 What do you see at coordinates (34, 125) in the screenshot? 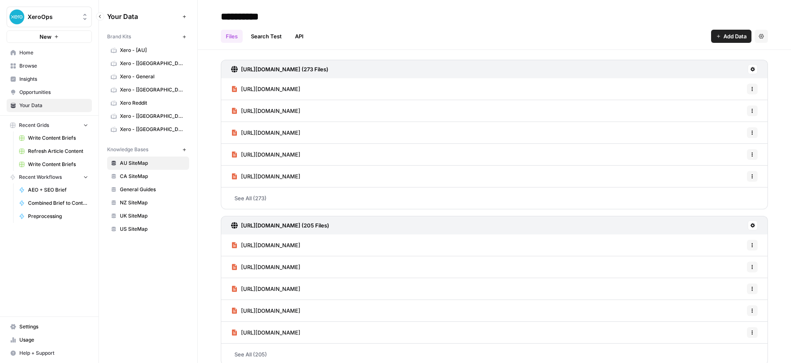
I see `span: Recent Grids` at bounding box center [34, 125].